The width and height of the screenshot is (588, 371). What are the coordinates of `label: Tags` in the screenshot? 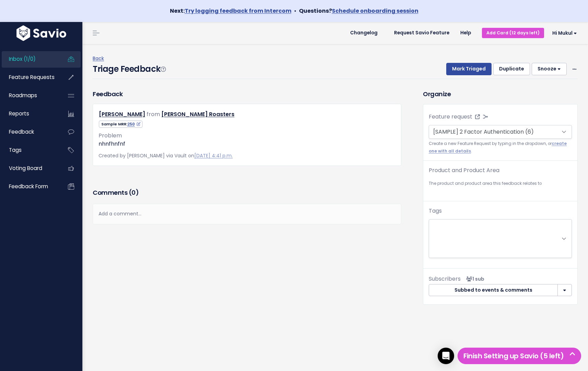 It's located at (436, 211).